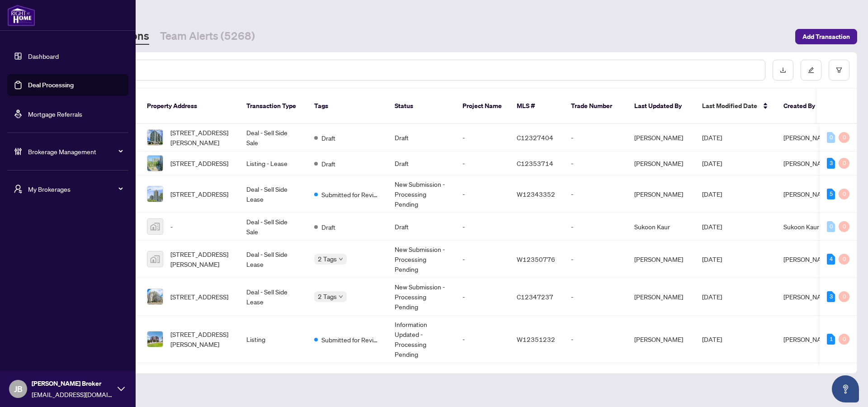  Describe the element at coordinates (803, 106) in the screenshot. I see `th: Created By` at that location.